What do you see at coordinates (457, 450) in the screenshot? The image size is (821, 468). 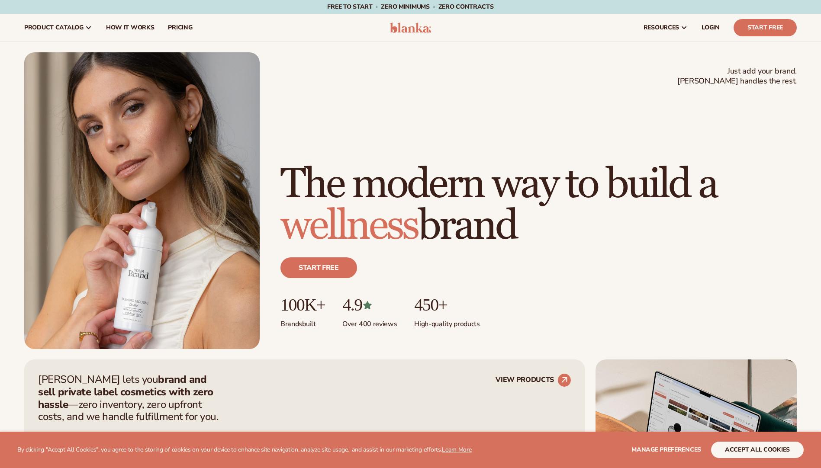 I see `a: Learn More` at bounding box center [457, 450].